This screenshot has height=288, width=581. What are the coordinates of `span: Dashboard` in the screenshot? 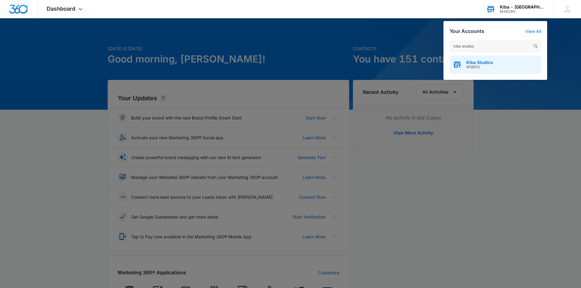 It's located at (61, 9).